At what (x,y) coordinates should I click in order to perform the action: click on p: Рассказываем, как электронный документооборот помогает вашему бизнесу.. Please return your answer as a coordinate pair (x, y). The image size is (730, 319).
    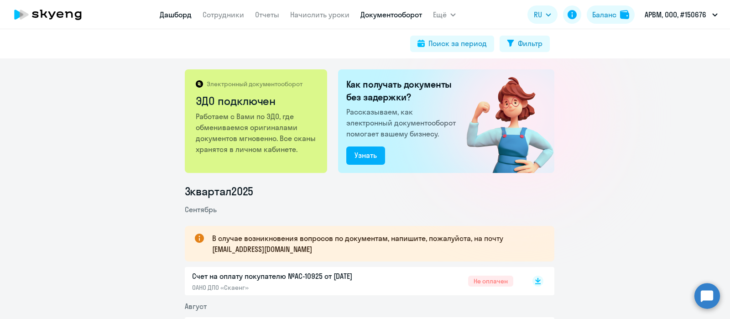
    Looking at the image, I should click on (403, 123).